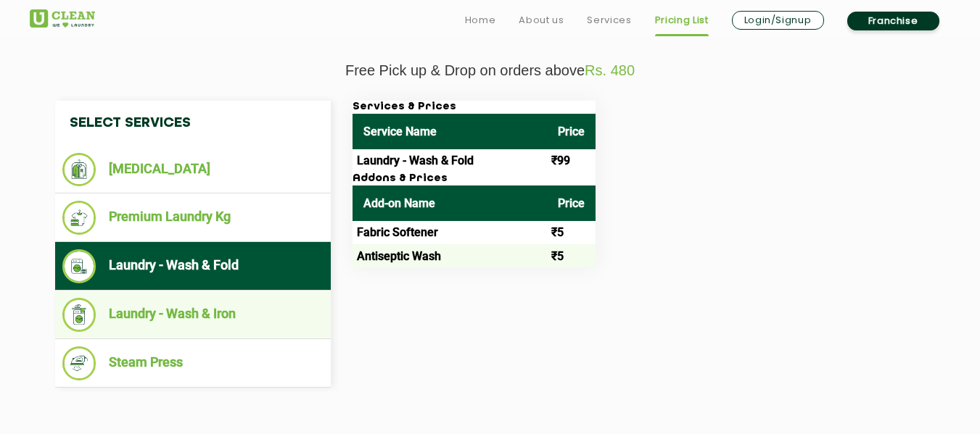  Describe the element at coordinates (541, 20) in the screenshot. I see `a: About us` at that location.